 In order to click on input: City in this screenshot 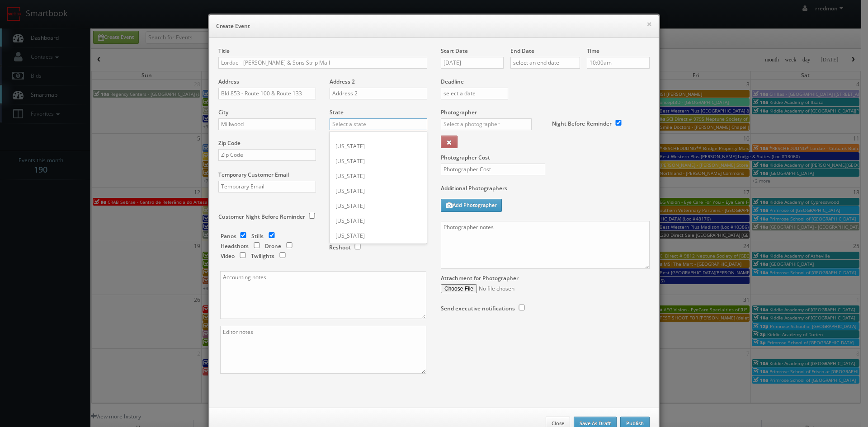, I will do `click(267, 124)`.